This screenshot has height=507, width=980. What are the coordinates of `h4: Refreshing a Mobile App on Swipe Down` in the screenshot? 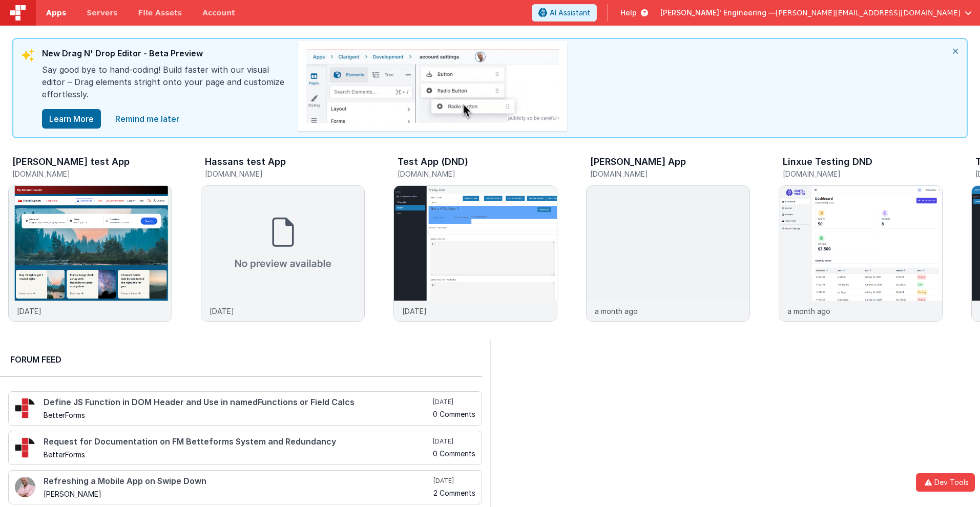 It's located at (237, 481).